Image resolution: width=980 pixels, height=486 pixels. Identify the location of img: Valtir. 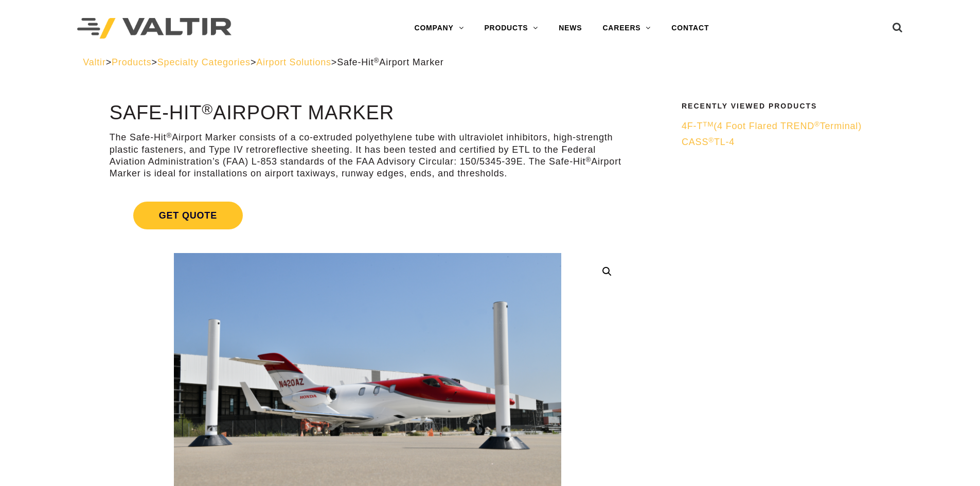
(154, 29).